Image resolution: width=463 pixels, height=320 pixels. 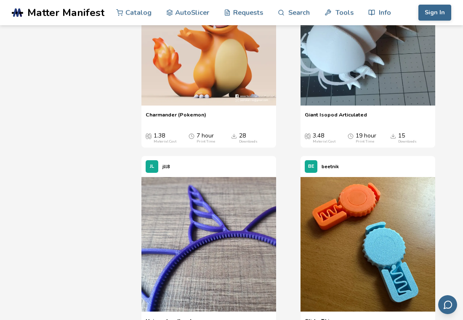 I want to click on span: JL, so click(x=152, y=167).